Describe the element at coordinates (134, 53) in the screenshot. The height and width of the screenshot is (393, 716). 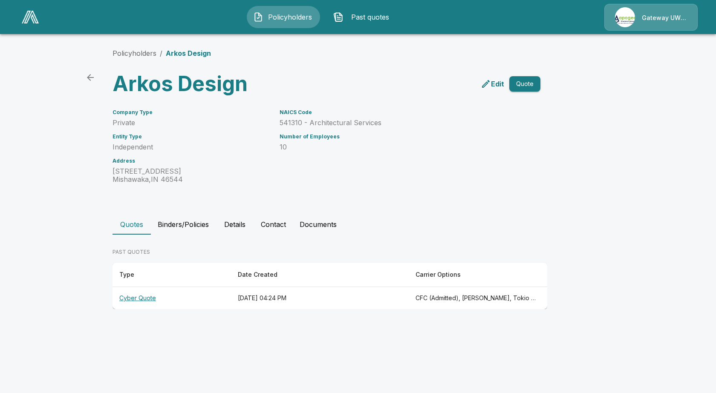
I see `a: Policyholders` at that location.